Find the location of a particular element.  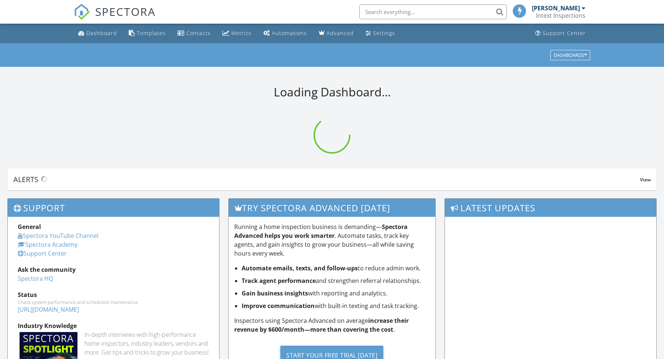

div: Automations is located at coordinates (289, 33).